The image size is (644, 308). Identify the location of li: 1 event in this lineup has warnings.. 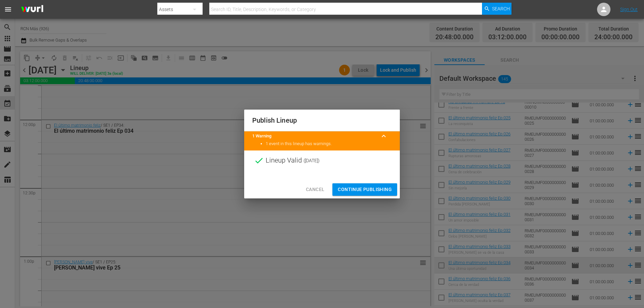
(329, 144).